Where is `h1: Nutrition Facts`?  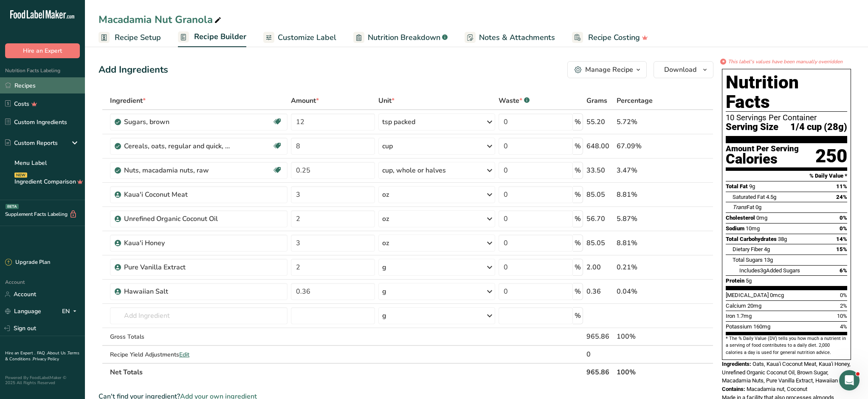 h1: Nutrition Facts is located at coordinates (787, 92).